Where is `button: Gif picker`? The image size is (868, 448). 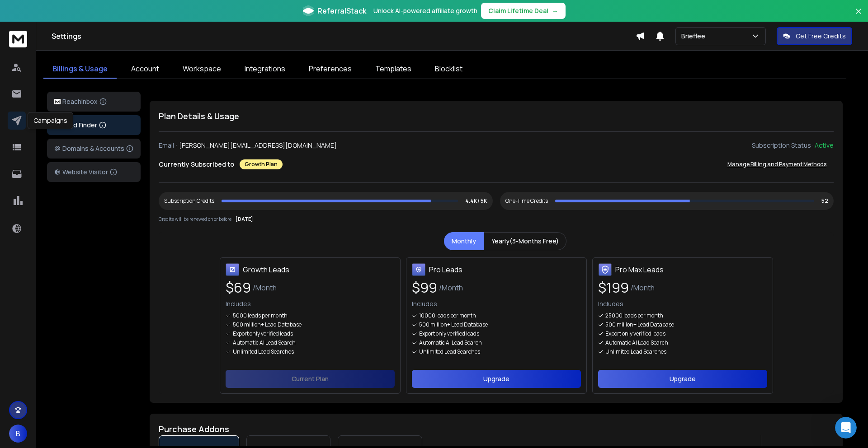
button: Gif picker is located at coordinates (47, 299).